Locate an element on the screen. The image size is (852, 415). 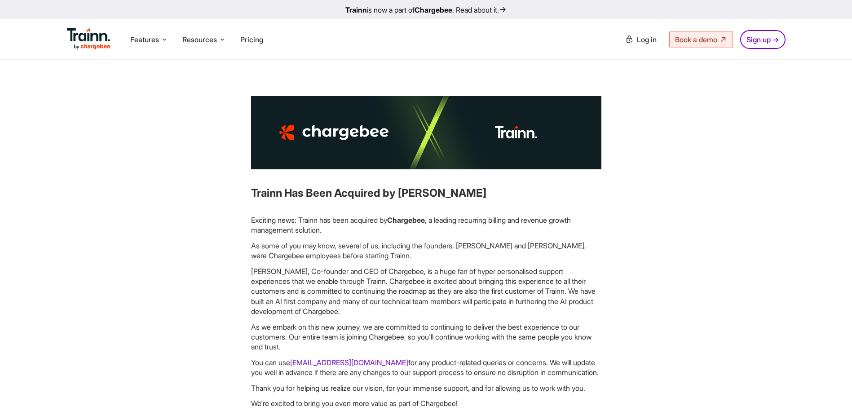
p: You can use for any product-related queries or concerns. We will update you well in advance if th... is located at coordinates (426, 367).